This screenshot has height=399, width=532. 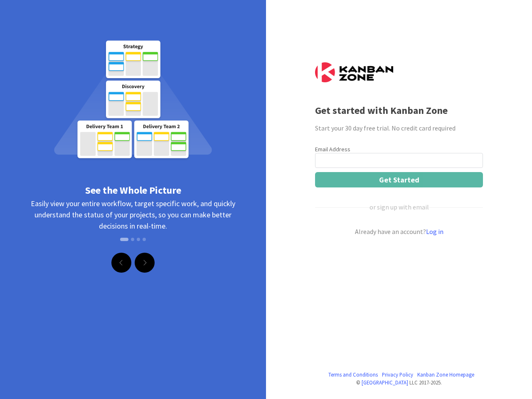 What do you see at coordinates (124, 239) in the screenshot?
I see `button: Slide 1` at bounding box center [124, 239].